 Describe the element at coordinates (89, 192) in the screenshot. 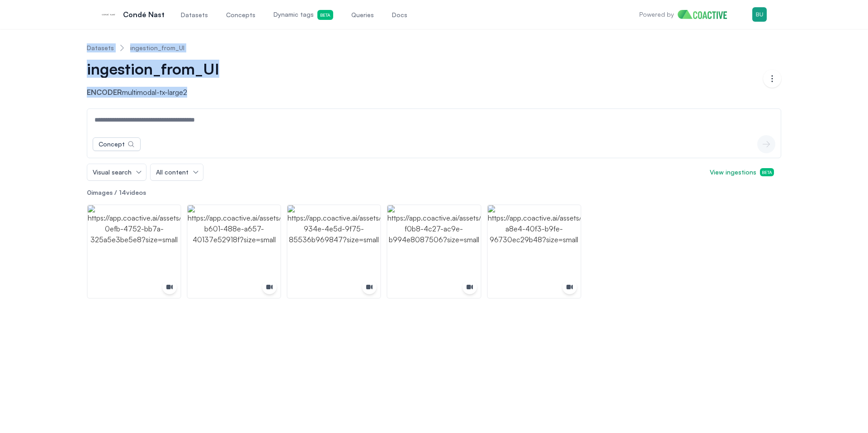

I see `span: 0` at that location.